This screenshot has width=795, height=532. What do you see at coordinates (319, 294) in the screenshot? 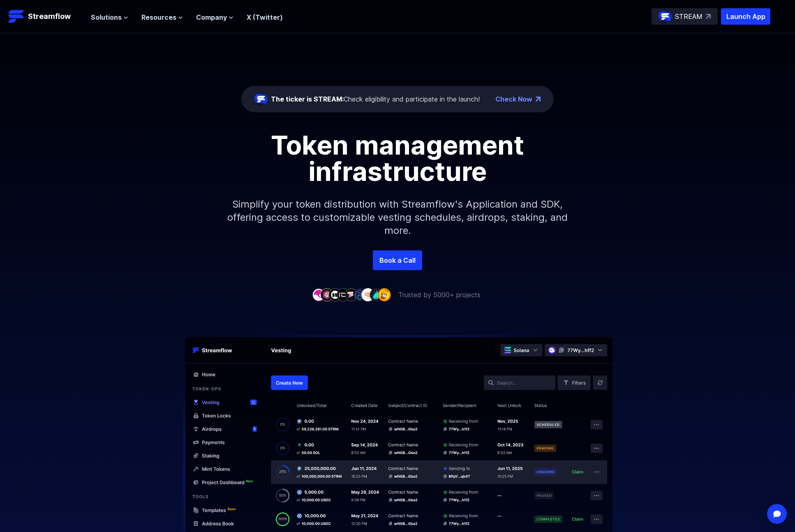
I see `img: company-1` at bounding box center [319, 294].